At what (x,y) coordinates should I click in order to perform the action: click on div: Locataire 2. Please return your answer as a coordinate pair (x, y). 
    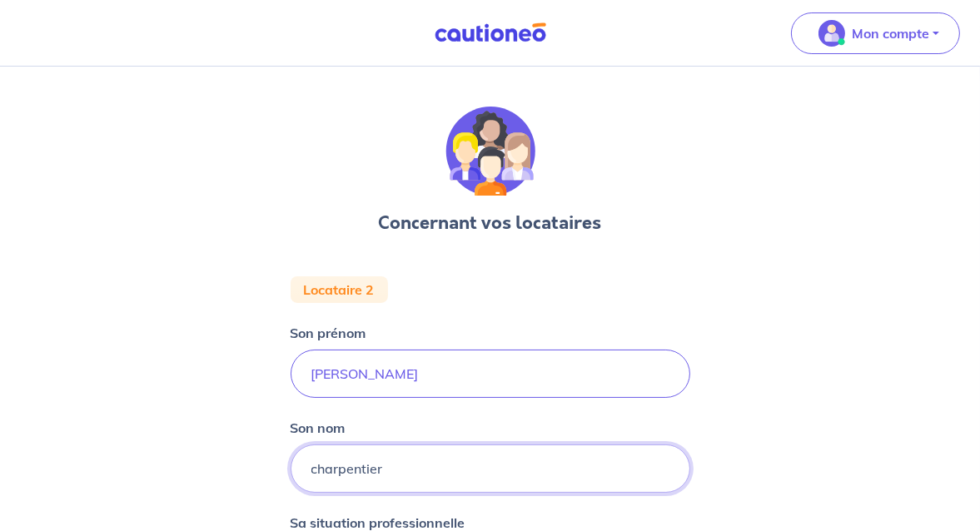
    Looking at the image, I should click on (339, 290).